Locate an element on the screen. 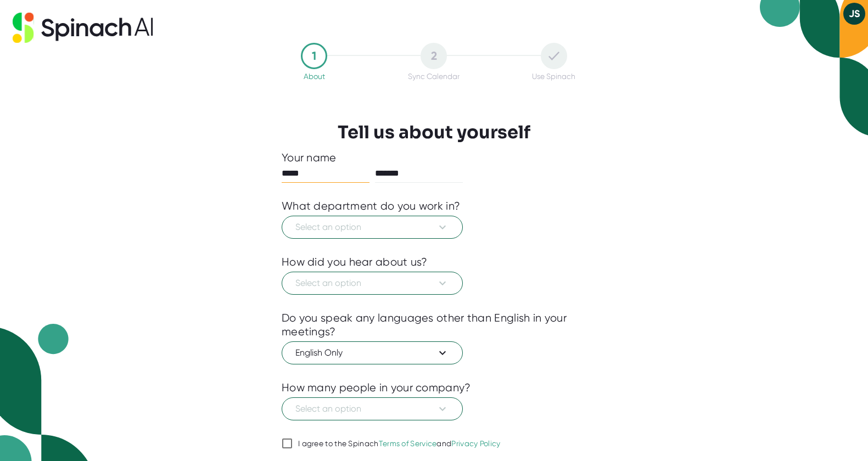 Image resolution: width=868 pixels, height=461 pixels. div: 1 is located at coordinates (314, 56).